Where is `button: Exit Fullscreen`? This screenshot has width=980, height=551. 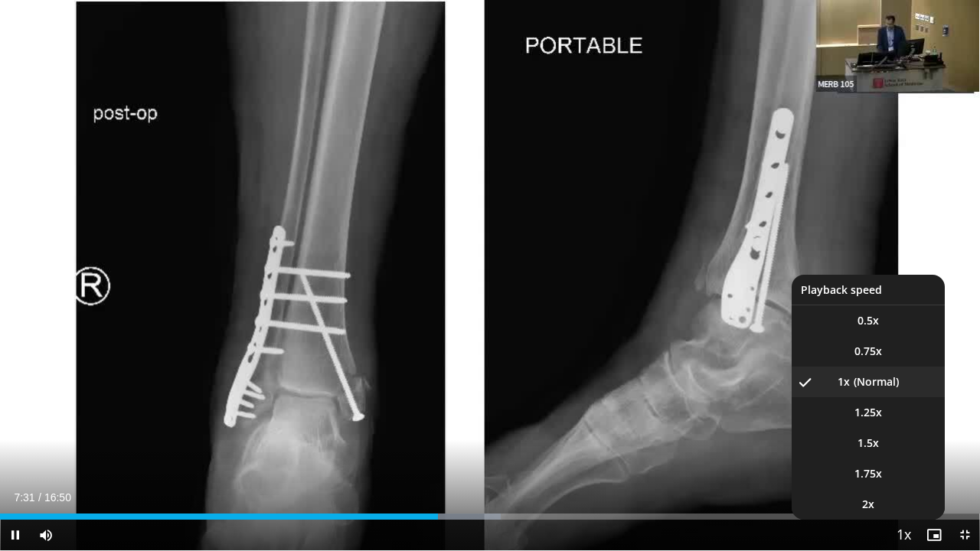 button: Exit Fullscreen is located at coordinates (965, 535).